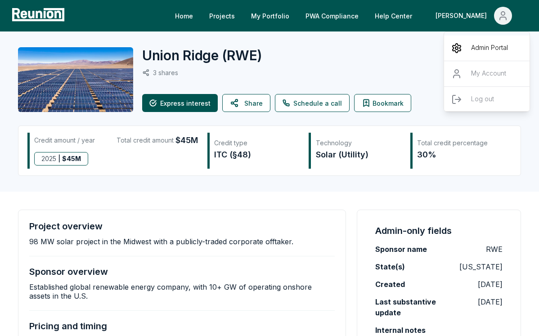 The height and width of the screenshot is (336, 539). What do you see at coordinates (184, 16) in the screenshot?
I see `a: Home` at bounding box center [184, 16].